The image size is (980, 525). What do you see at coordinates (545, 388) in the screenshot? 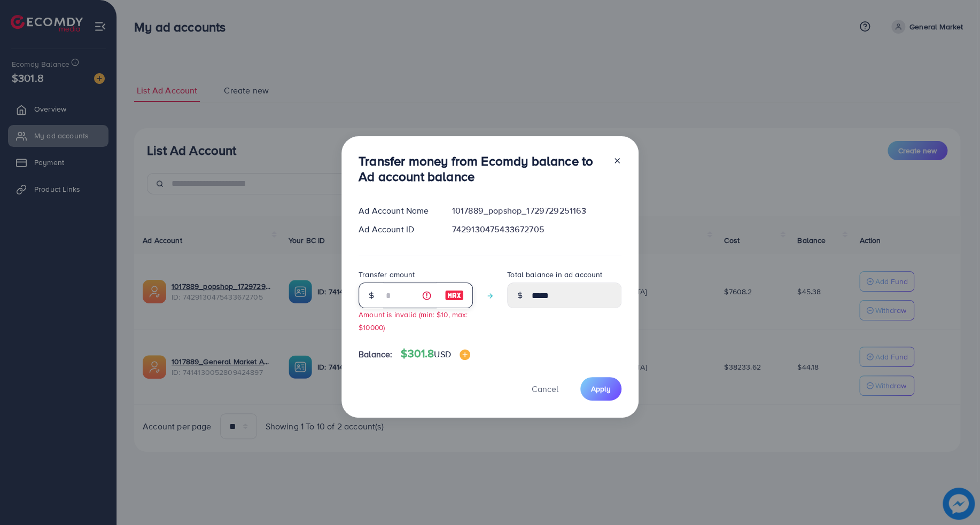
I see `span: Cancel` at bounding box center [545, 388].